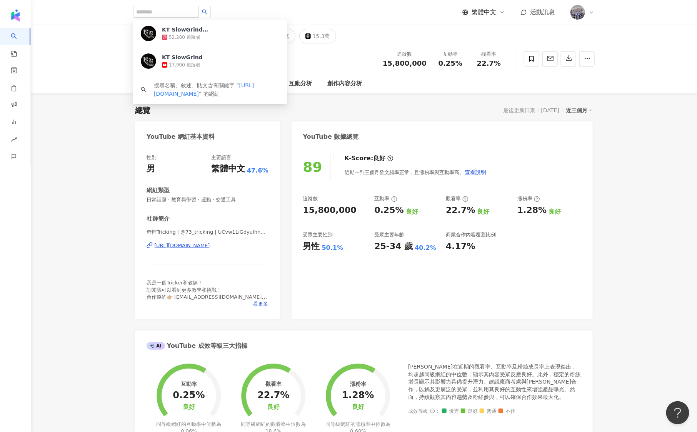 This screenshot has width=697, height=432. Describe the element at coordinates (207, 232) in the screenshot. I see `span: 奇軒Tricking | @73_tricking | UCvw1LiGdyulhnGksJlGWB6g` at that location.